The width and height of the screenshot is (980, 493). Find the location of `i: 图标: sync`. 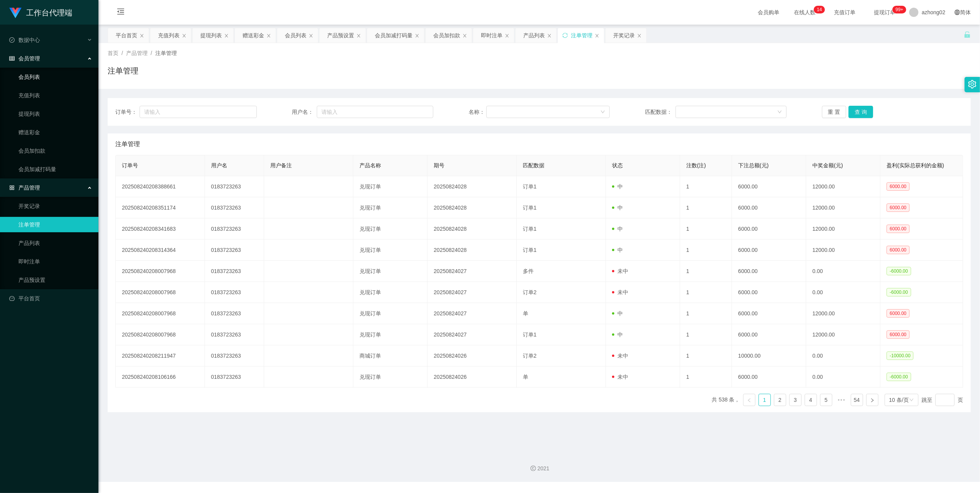

i: 图标: sync is located at coordinates (566, 35).